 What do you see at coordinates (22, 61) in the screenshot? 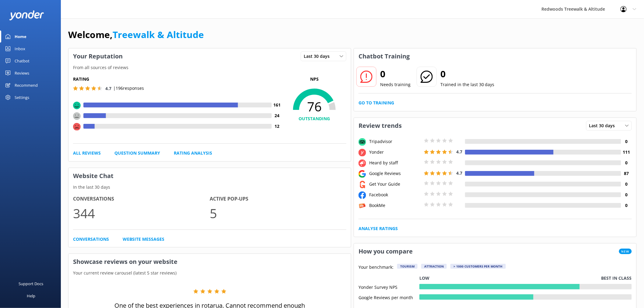
I see `div: Chatbot` at bounding box center [22, 61].